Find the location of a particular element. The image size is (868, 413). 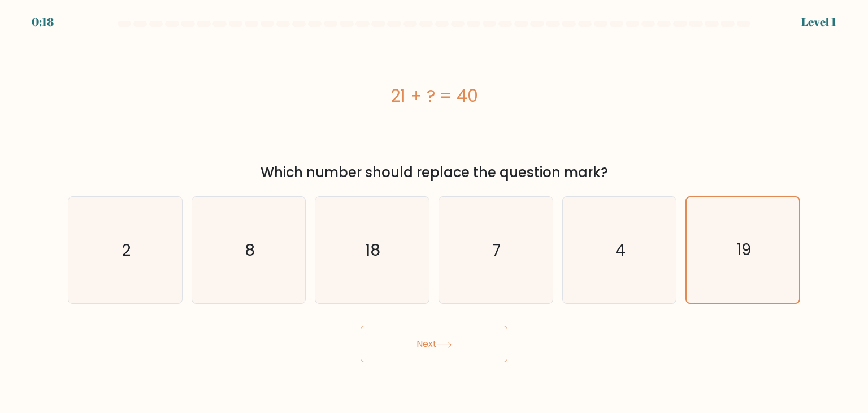

div: 21 + ? = 40 is located at coordinates (434, 96).